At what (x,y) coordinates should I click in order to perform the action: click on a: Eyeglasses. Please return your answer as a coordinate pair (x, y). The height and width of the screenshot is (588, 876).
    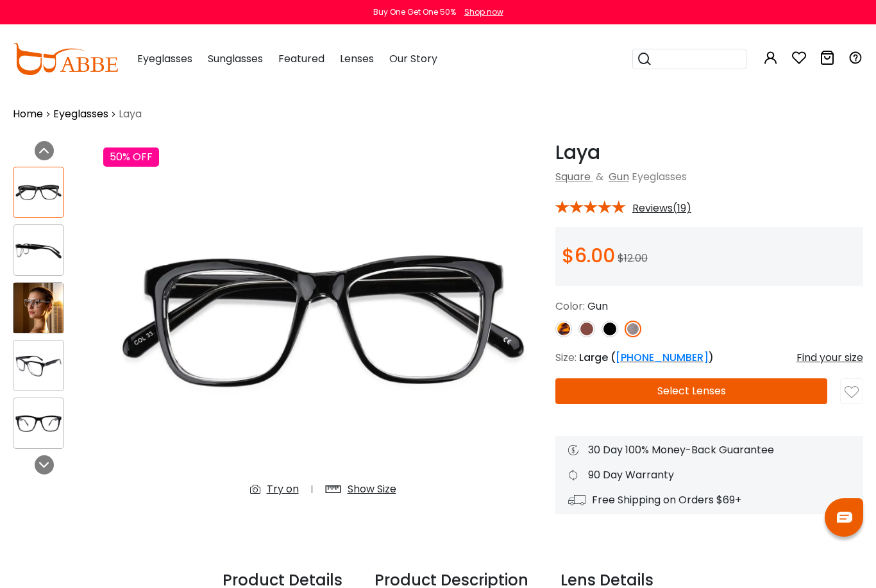
    Looking at the image, I should click on (81, 114).